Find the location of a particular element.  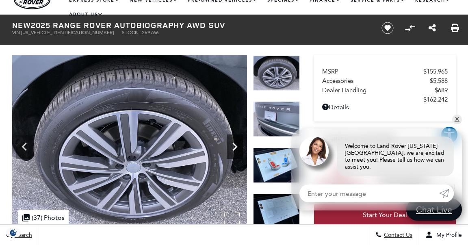

input: Enter your message is located at coordinates (370, 194).